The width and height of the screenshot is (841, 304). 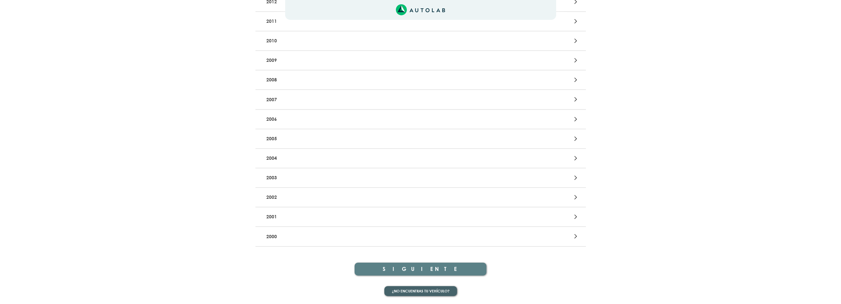 I want to click on p: 2008, so click(x=367, y=80).